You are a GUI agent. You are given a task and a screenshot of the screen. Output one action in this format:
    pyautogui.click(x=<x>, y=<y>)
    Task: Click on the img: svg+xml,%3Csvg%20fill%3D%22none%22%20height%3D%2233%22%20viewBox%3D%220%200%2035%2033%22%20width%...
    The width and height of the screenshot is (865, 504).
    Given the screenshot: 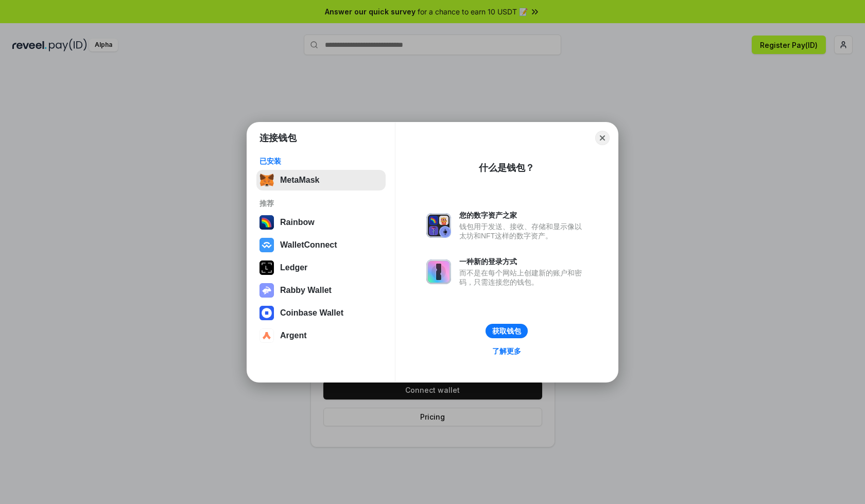 What is the action you would take?
    pyautogui.click(x=266, y=180)
    